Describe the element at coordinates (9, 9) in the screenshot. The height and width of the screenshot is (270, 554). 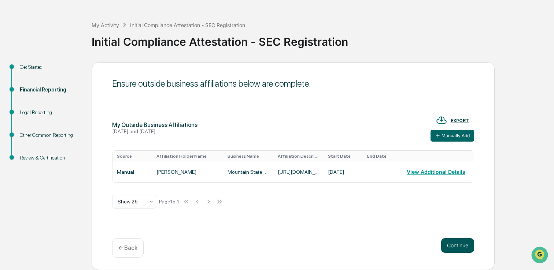
I see `button: Open customer support` at that location.